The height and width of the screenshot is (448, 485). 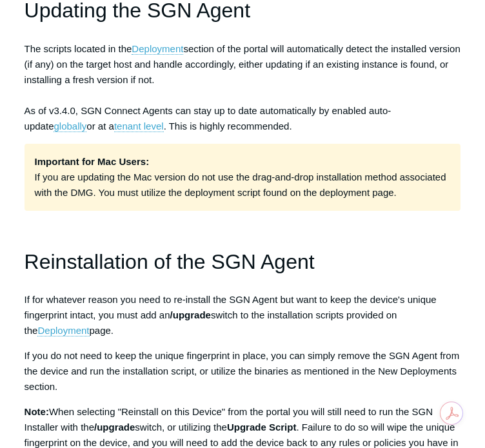 What do you see at coordinates (169, 262) in the screenshot?
I see `span: Reinstallation of the SGN Agent` at bounding box center [169, 262].